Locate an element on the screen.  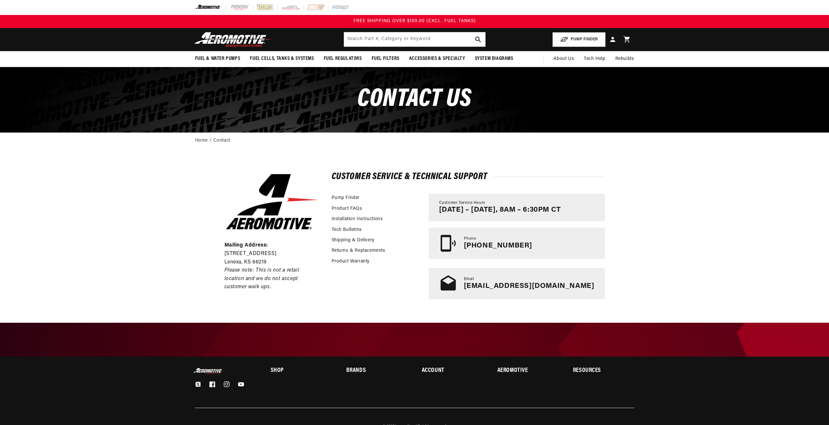
summary: Account is located at coordinates (452, 371).